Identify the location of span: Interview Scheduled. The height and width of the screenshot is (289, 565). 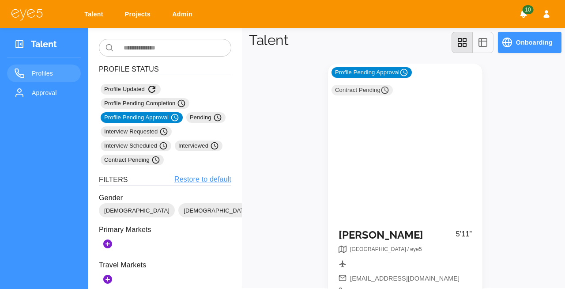
(136, 146).